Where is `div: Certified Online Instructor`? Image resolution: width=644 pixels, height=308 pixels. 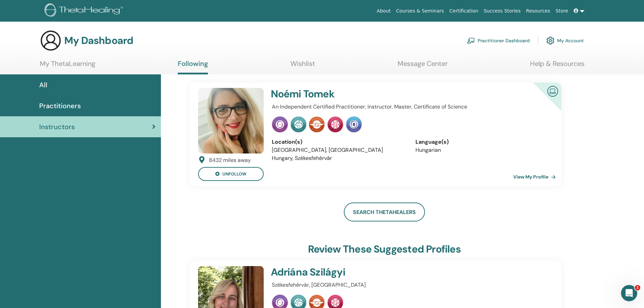 div: Certified Online Instructor is located at coordinates (542, 102).